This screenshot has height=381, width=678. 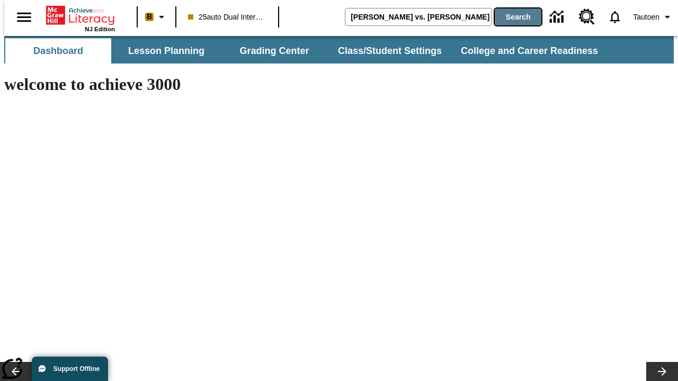 What do you see at coordinates (166, 51) in the screenshot?
I see `button: Lesson Planning` at bounding box center [166, 51].